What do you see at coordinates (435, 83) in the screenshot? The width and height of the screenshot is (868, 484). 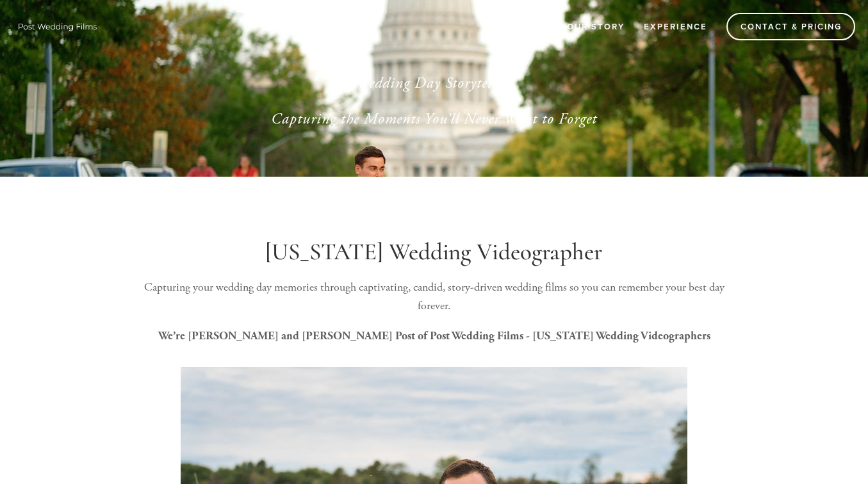 I see `p: Wedding Day Storytellers` at bounding box center [435, 83].